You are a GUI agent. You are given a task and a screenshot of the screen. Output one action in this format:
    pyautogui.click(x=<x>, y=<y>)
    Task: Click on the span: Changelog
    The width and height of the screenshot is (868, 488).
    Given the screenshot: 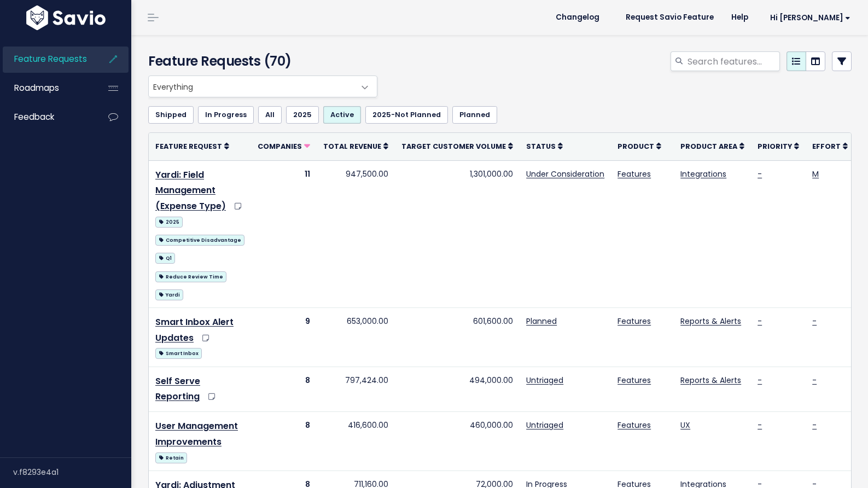 What is the action you would take?
    pyautogui.click(x=577, y=17)
    